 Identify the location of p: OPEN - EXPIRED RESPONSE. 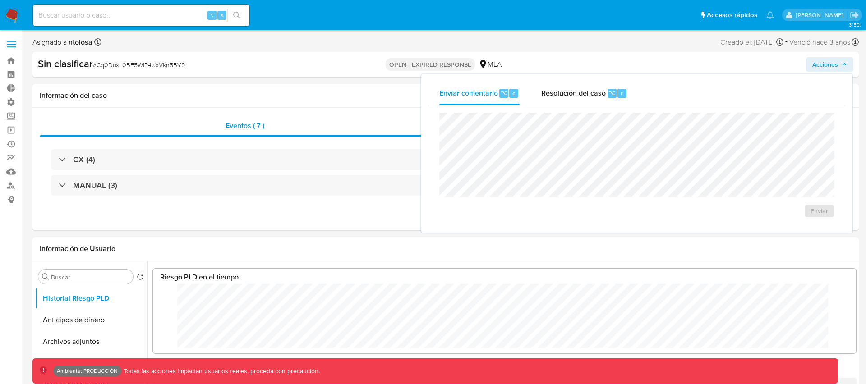
(430, 65).